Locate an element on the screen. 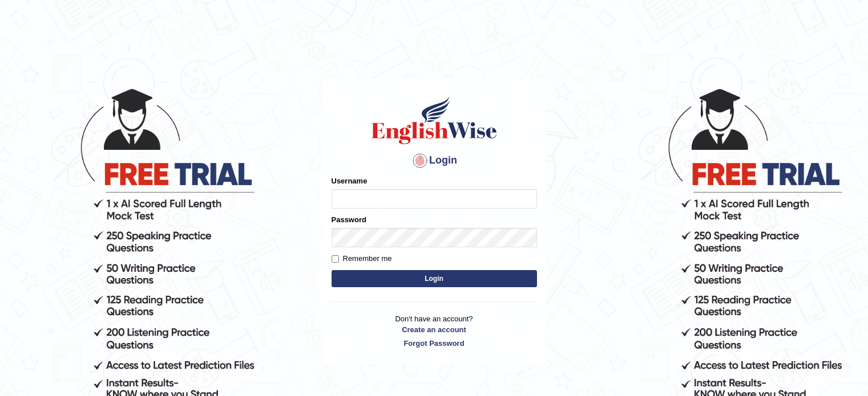  img: Logo of English Wise sign in for intelligent practice with AI is located at coordinates (434, 120).